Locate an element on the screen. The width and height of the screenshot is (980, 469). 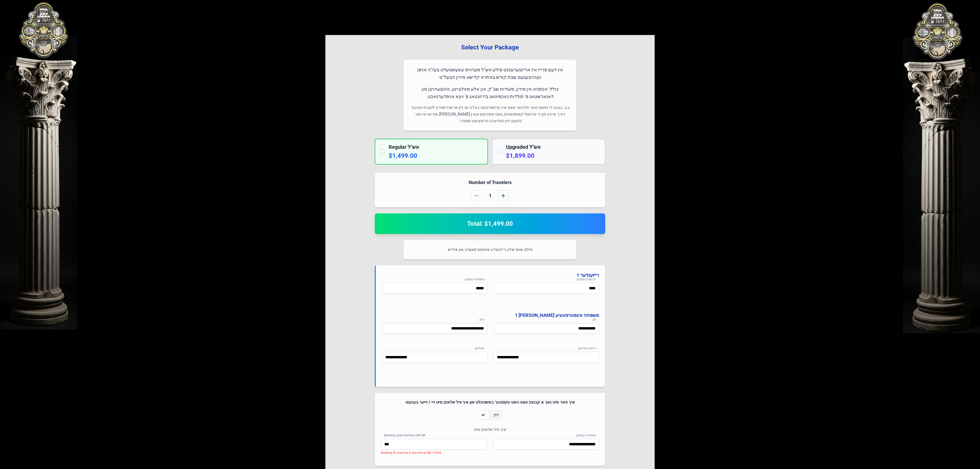
h4: איך פאר מיט נאך א קבוצה וואס האט עקסטער באשטעלט און איך וויל שלאפן מיט זיי / זייער געגענט is located at coordinates (490, 402).